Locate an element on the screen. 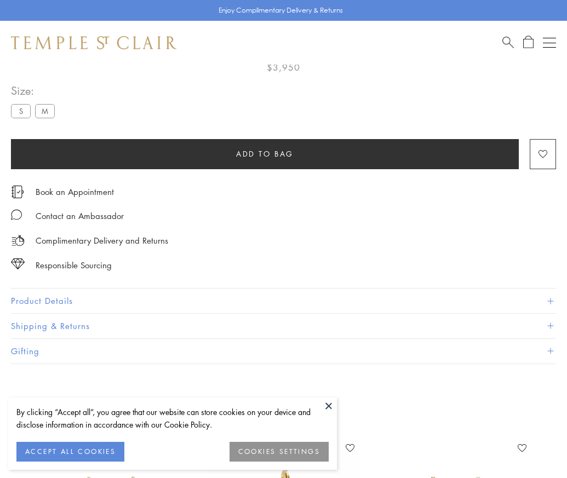  button: Add to bag is located at coordinates (265, 154).